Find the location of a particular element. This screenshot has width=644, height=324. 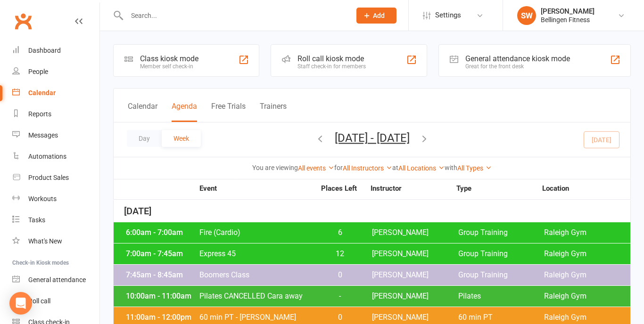

a: Dashboard is located at coordinates (56, 50).